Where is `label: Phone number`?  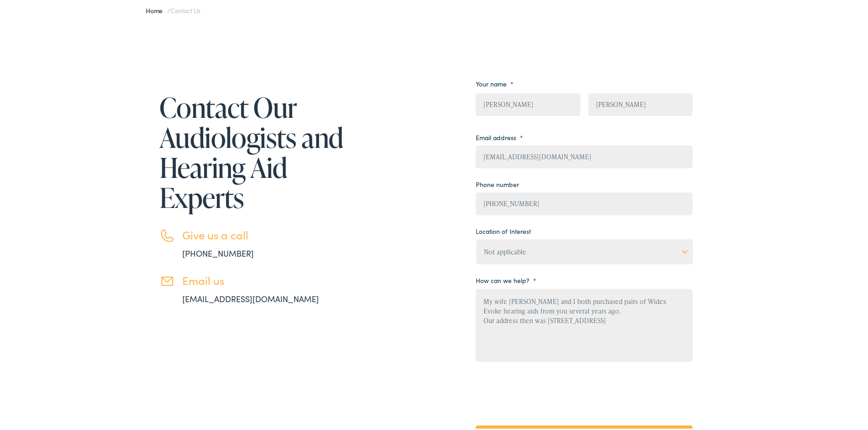 label: Phone number is located at coordinates (497, 183).